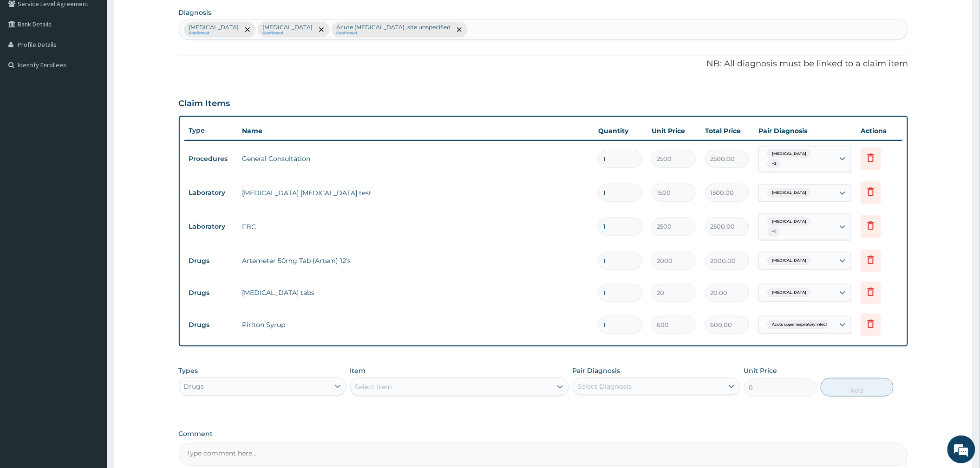  Describe the element at coordinates (416, 325) in the screenshot. I see `td: Piriton Syrup` at that location.